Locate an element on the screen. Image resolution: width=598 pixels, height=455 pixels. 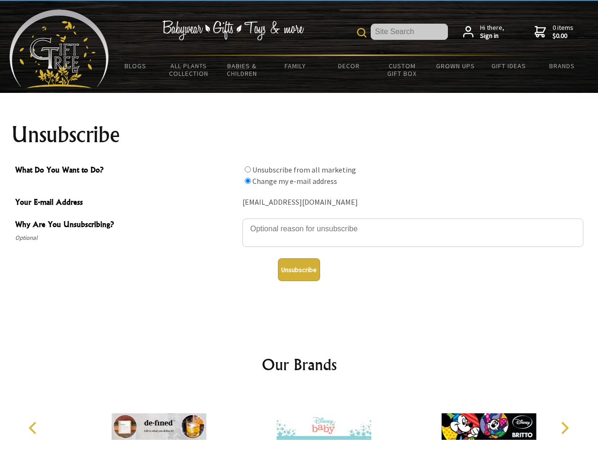
span: Optional is located at coordinates (127, 238).